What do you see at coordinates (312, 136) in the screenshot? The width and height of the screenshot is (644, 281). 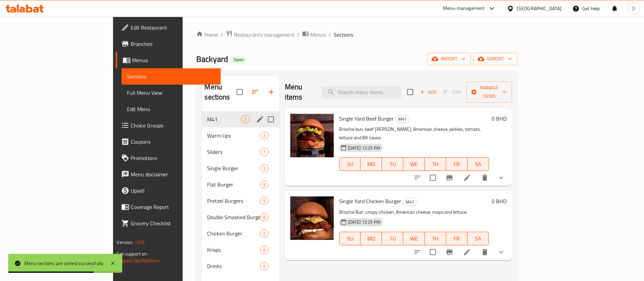 I see `img: Single Yard Beef Burger` at bounding box center [312, 136].